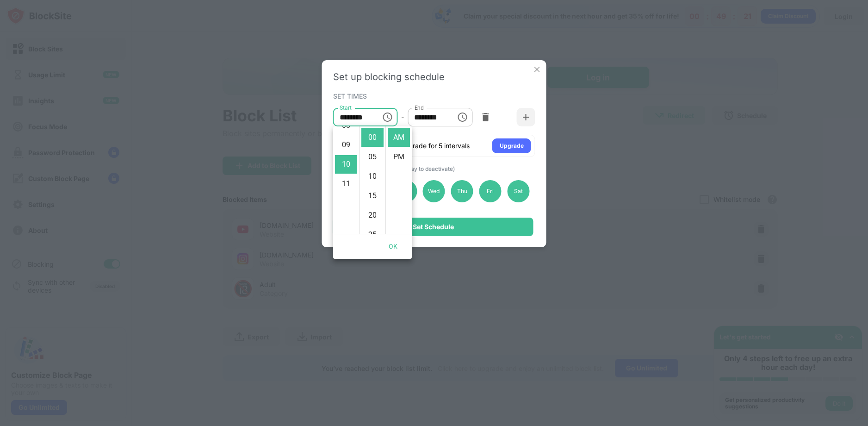 This screenshot has width=868, height=426. Describe the element at coordinates (345, 107) in the screenshot. I see `label: Start` at that location.